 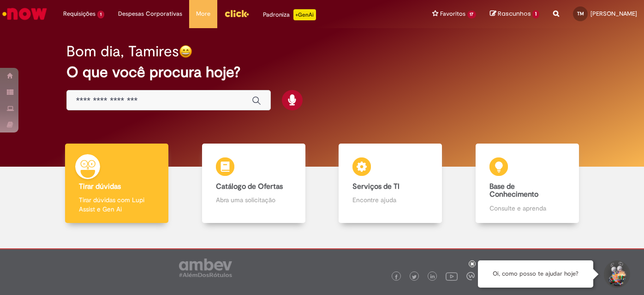 I want to click on p: Abra uma solicitação, so click(x=254, y=200).